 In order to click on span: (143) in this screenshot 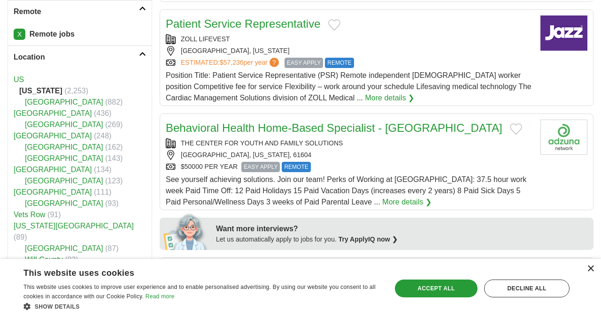, I will do `click(114, 158)`.